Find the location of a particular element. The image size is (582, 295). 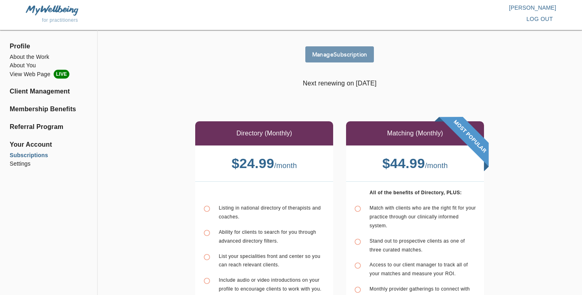

span: Access to our client manager to track all of your matches and measure your ROI. is located at coordinates (419, 269).